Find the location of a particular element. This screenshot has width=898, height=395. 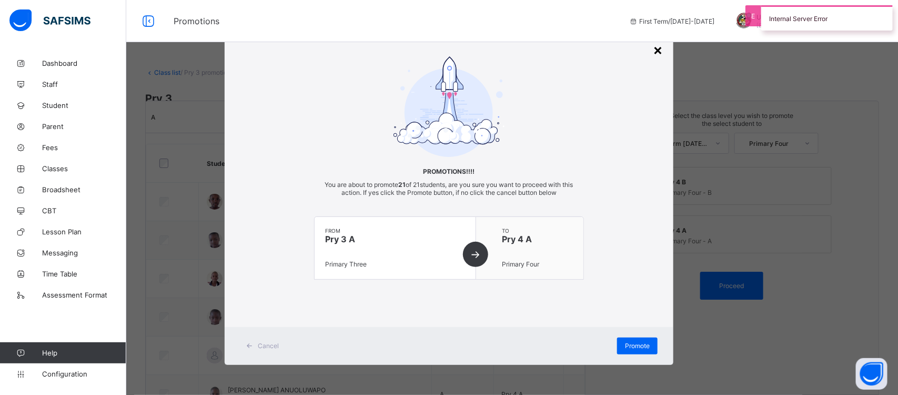

span: CBT is located at coordinates (84, 210).